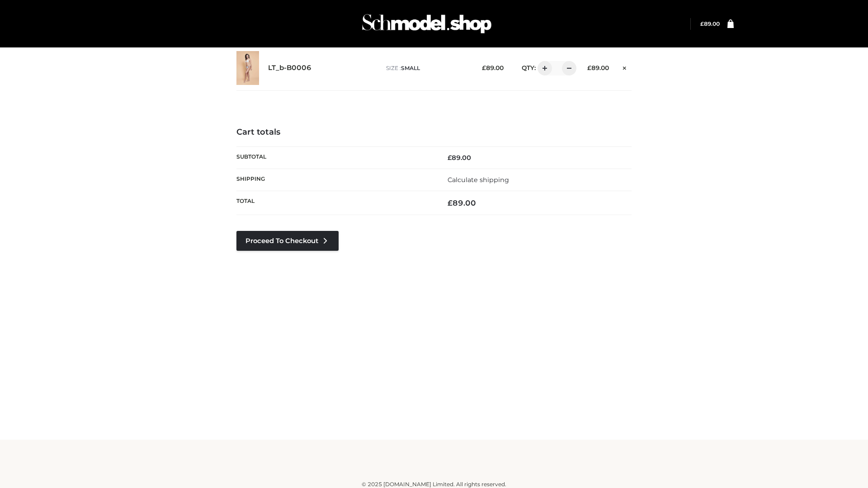 The width and height of the screenshot is (868, 488). Describe the element at coordinates (335, 157) in the screenshot. I see `th: Subtotal` at that location.